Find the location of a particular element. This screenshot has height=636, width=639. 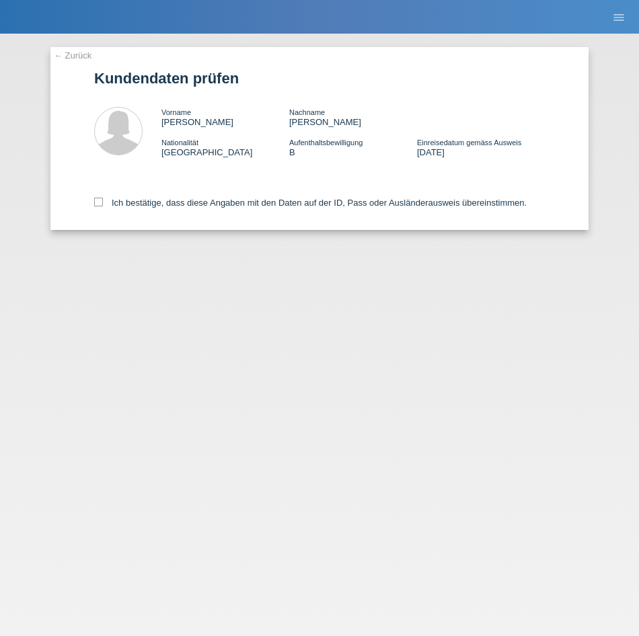

label: Ich bestätige, dass diese Angaben mit den Daten auf der ID, Pass oder Ausländerausweis übereinsti... is located at coordinates (310, 202).